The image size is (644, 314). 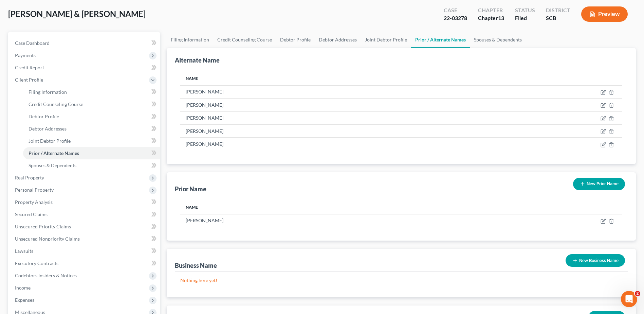 I want to click on span: Real Property, so click(x=29, y=177).